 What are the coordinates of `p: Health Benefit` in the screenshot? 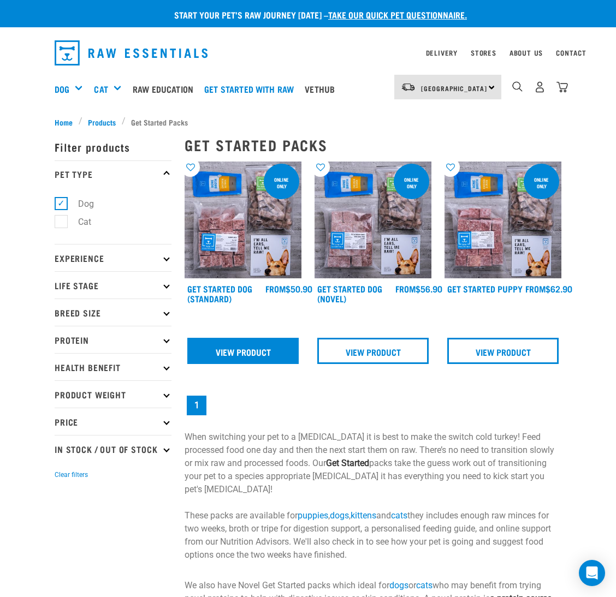 It's located at (113, 367).